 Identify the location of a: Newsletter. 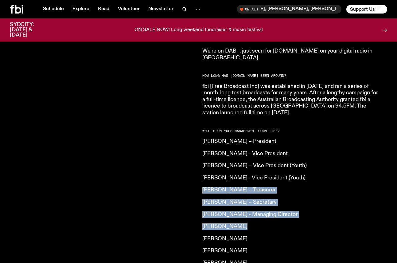
(161, 9).